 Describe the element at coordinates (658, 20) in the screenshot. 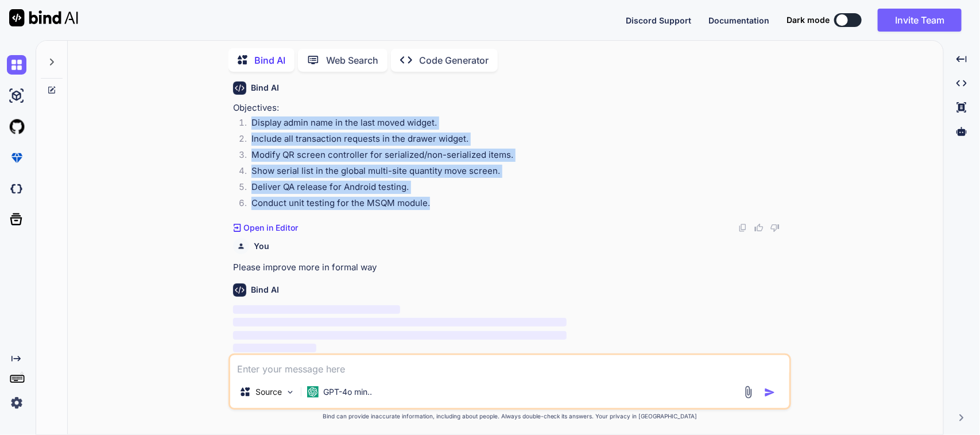

I see `button: Discord Support` at that location.